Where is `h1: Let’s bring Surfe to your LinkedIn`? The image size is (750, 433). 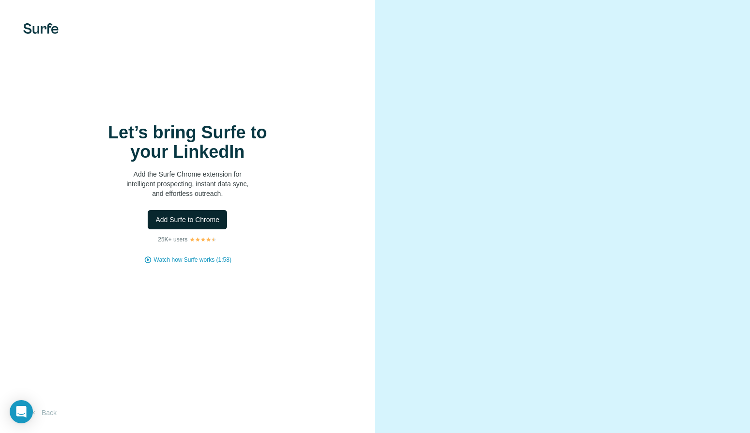 h1: Let’s bring Surfe to your LinkedIn is located at coordinates (187, 142).